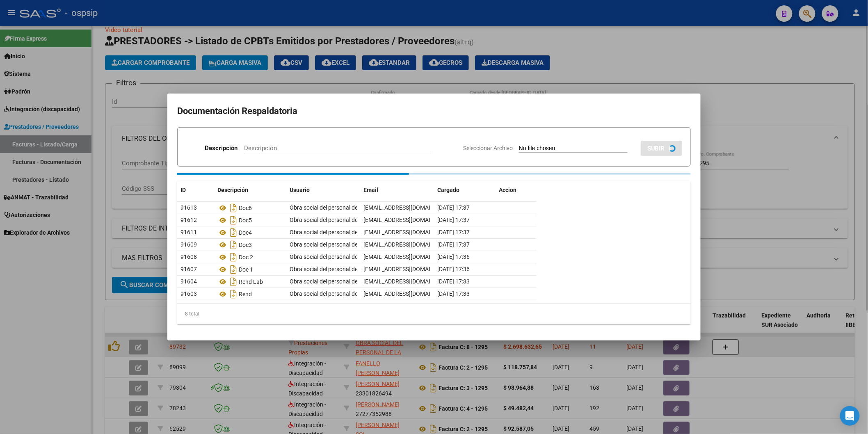 This screenshot has height=434, width=868. I want to click on datatable-header-cell: Accion, so click(516, 190).